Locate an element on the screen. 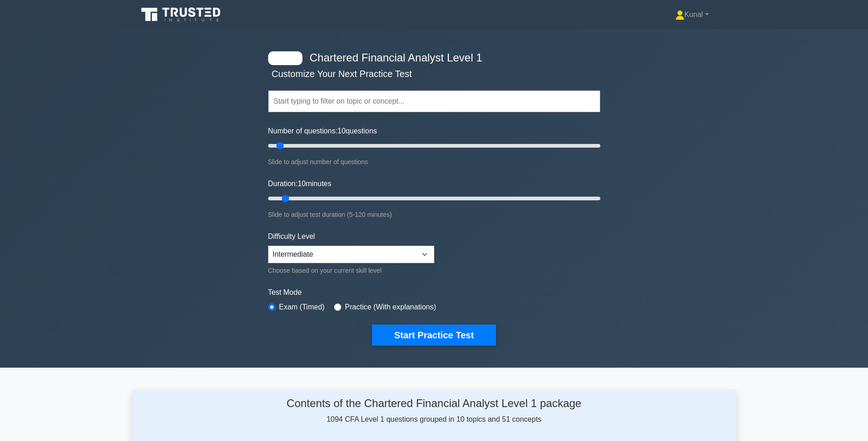 This screenshot has width=868, height=441. label: Practice (With explanations) is located at coordinates (391, 307).